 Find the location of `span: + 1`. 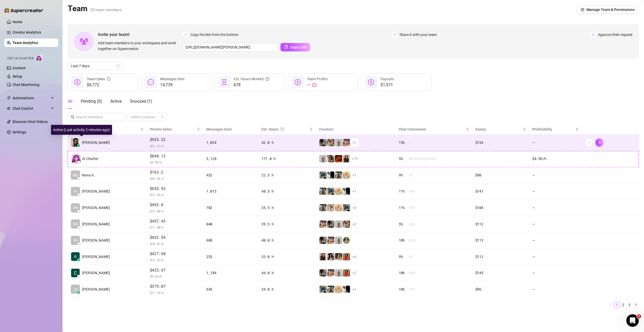

span: + 1 is located at coordinates (355, 175).